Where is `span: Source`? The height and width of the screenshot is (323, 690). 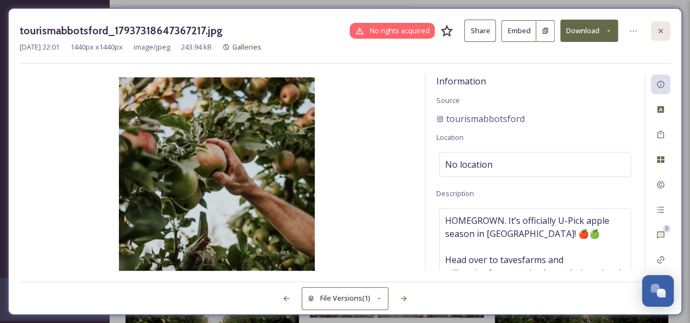
span: Source is located at coordinates (448, 100).